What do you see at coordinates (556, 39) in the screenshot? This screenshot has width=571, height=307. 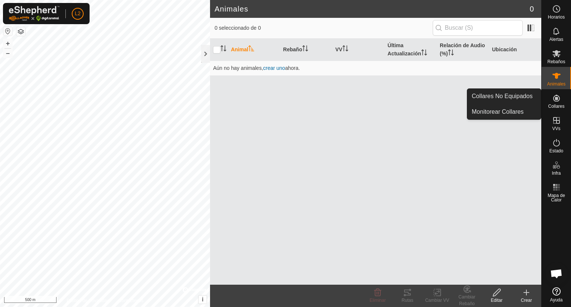 I see `span: Alertas` at bounding box center [556, 39].